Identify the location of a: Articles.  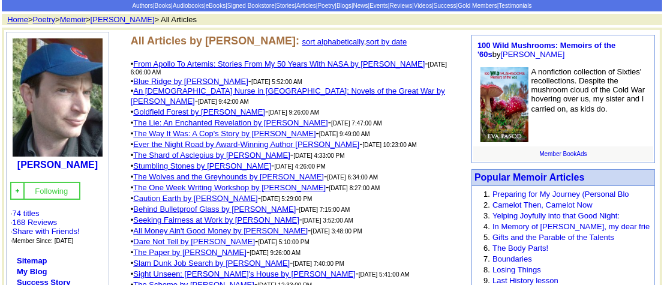
(306, 5).